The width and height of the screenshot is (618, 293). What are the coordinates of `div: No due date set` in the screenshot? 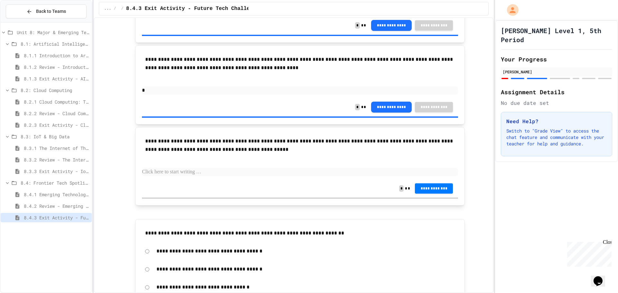 It's located at (557, 103).